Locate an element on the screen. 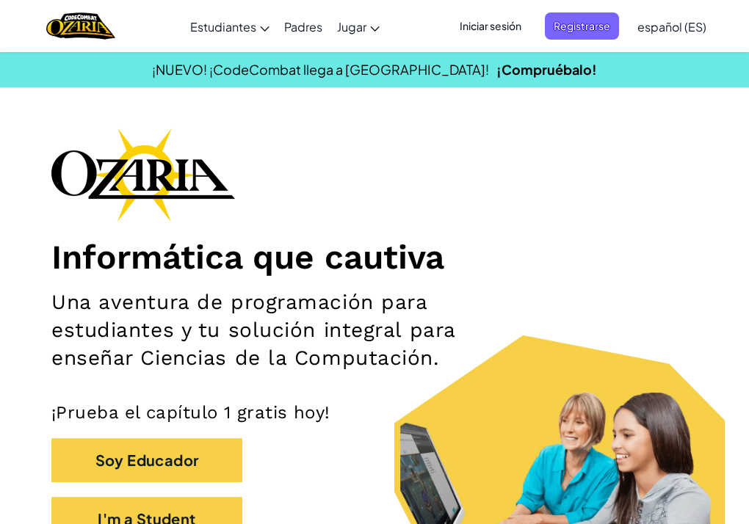 This screenshot has height=524, width=749. img: Home is located at coordinates (80, 26).